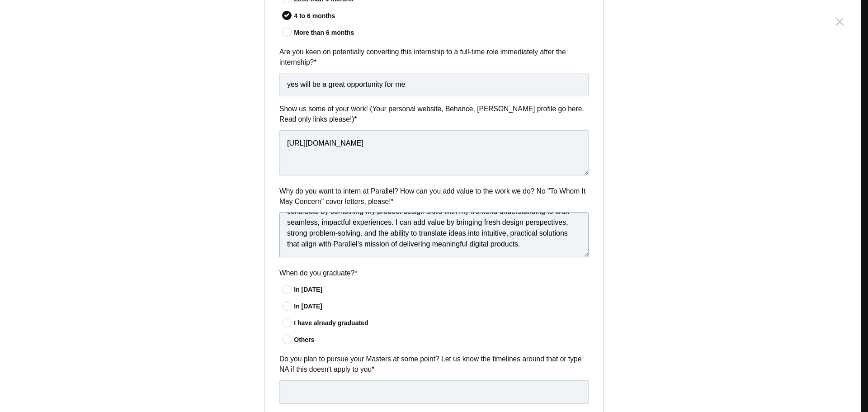 The height and width of the screenshot is (412, 868). I want to click on label: Why do you want to intern at Parallel? How can you add value to the work we do? No "To Whom It Ma..., so click(434, 196).